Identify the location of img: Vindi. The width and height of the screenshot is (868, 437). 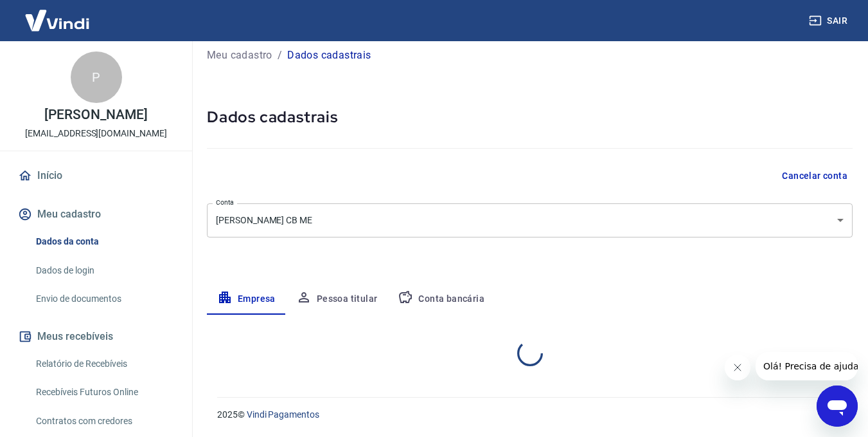
(57, 20).